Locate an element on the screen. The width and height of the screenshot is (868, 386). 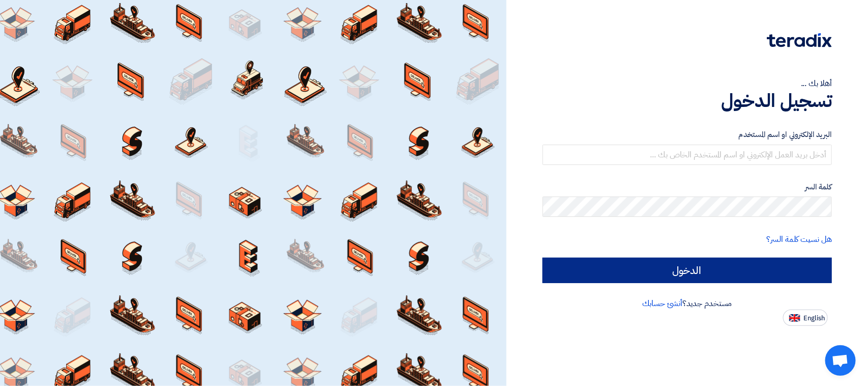
img: en-US.png is located at coordinates (795, 317).